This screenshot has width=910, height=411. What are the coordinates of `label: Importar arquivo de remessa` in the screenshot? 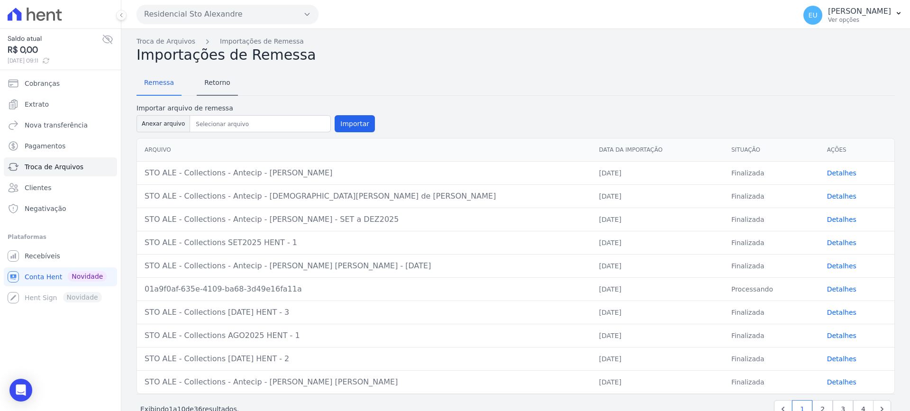 It's located at (255, 108).